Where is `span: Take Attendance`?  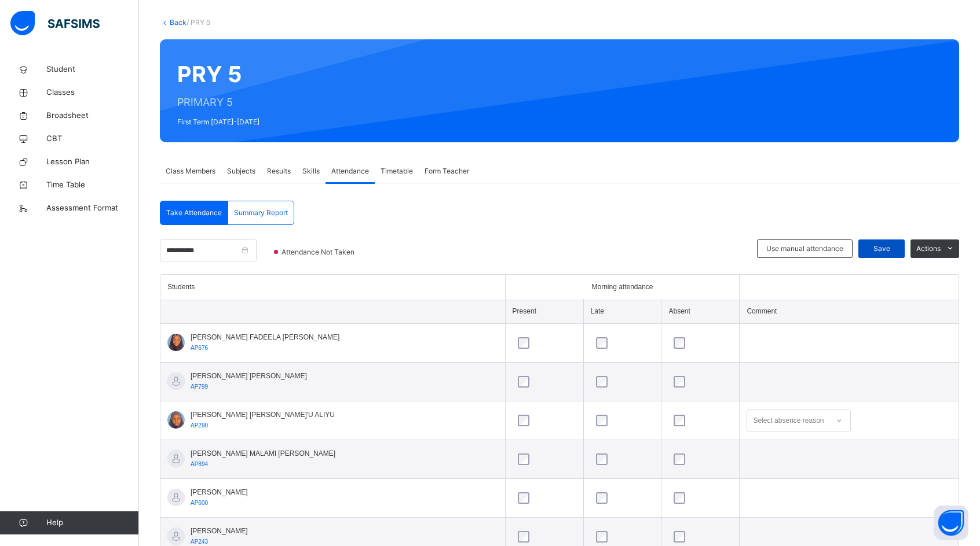
span: Take Attendance is located at coordinates (194, 213).